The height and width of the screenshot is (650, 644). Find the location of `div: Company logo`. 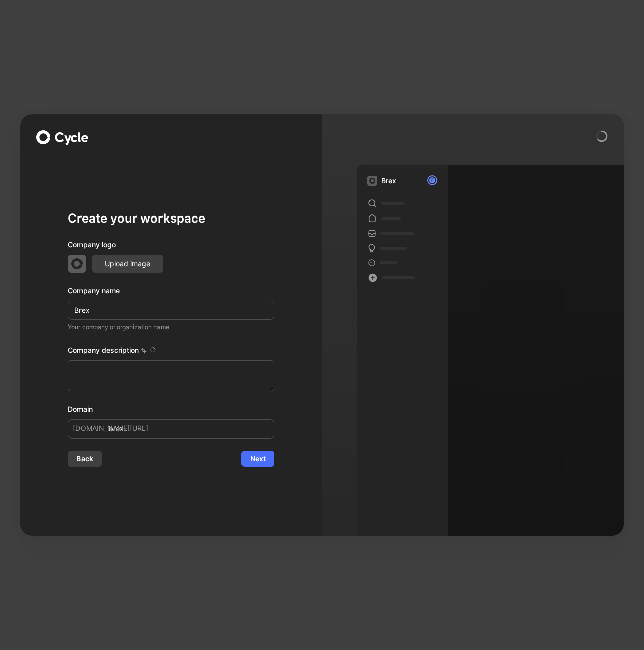

div: Company logo is located at coordinates (171, 247).